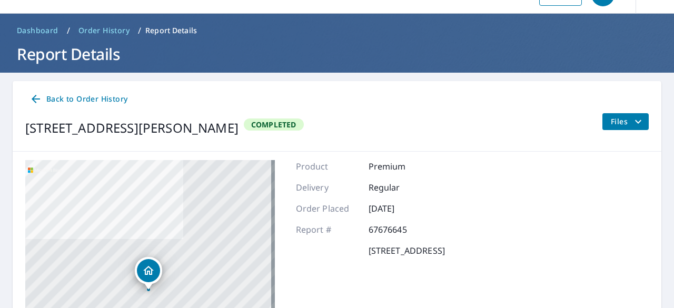 The width and height of the screenshot is (674, 308). What do you see at coordinates (104, 31) in the screenshot?
I see `span: Order History` at bounding box center [104, 31].